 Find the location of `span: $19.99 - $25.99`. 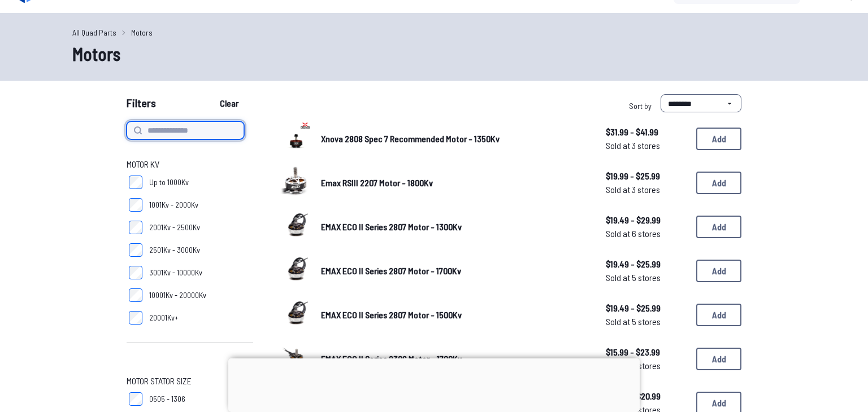

span: $19.99 - $25.99 is located at coordinates (646, 176).